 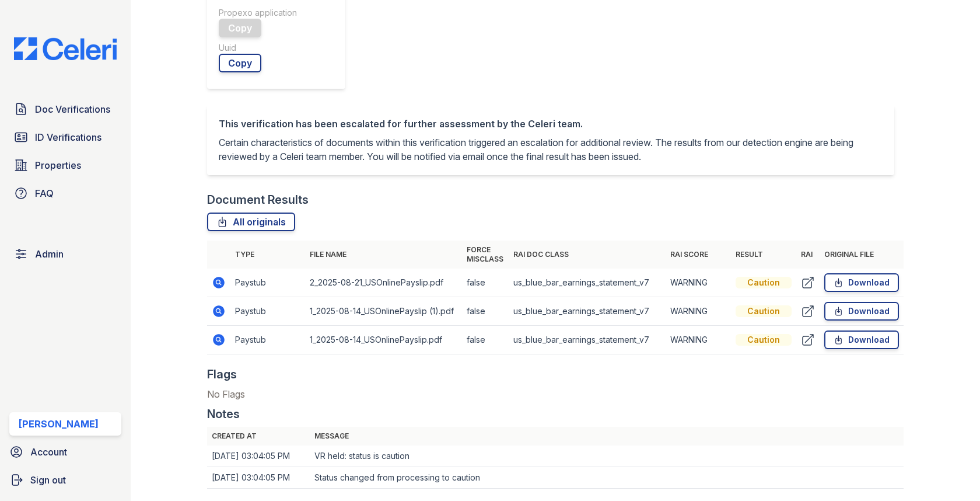 What do you see at coordinates (606, 435) in the screenshot?
I see `th: Message` at bounding box center [606, 435].